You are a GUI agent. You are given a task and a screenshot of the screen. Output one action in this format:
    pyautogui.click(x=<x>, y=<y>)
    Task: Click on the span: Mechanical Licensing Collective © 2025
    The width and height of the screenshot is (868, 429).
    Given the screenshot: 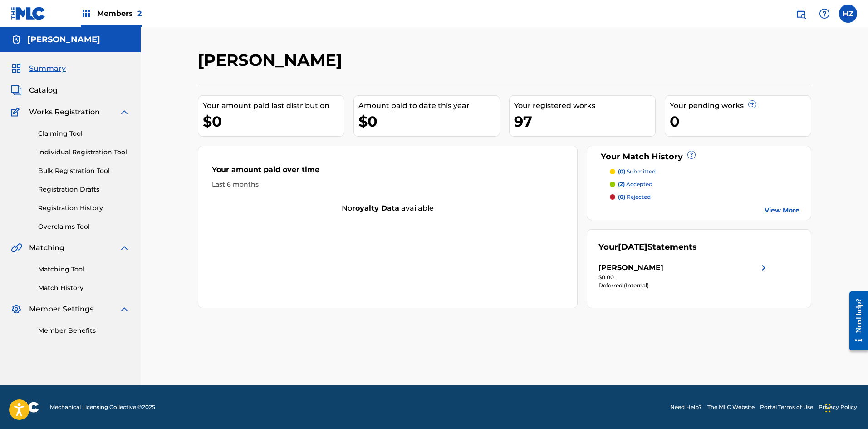 What is the action you would take?
    pyautogui.click(x=103, y=408)
    